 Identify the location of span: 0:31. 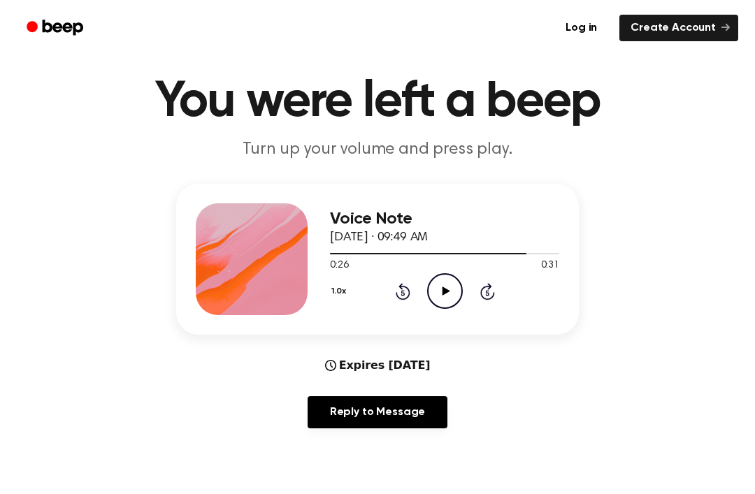
(550, 266).